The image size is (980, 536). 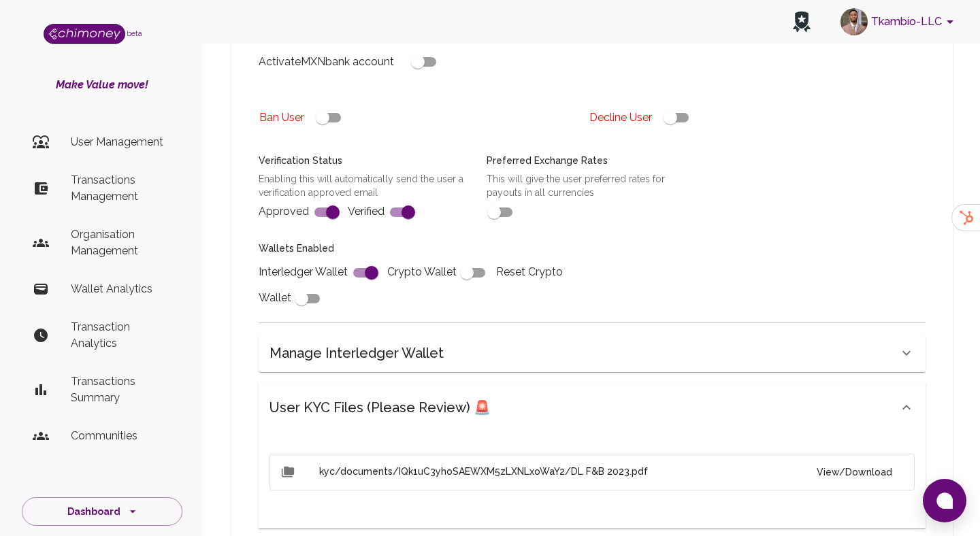 What do you see at coordinates (121, 335) in the screenshot?
I see `p: Transaction Analytics` at bounding box center [121, 335].